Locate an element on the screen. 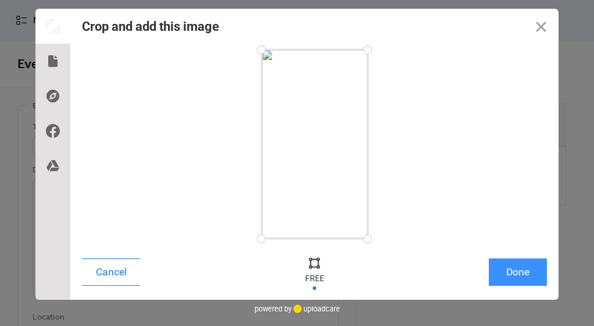 The width and height of the screenshot is (594, 326). div: Google Drive is located at coordinates (53, 166).